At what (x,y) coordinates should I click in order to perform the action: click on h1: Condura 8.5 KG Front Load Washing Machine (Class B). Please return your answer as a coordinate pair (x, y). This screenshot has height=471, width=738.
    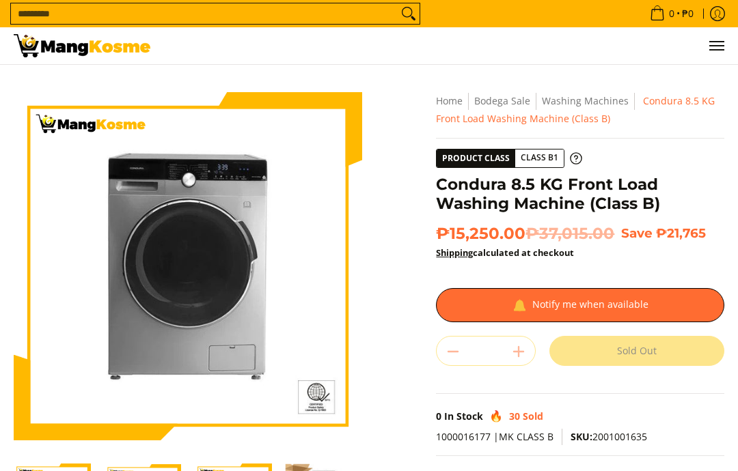
    Looking at the image, I should click on (580, 195).